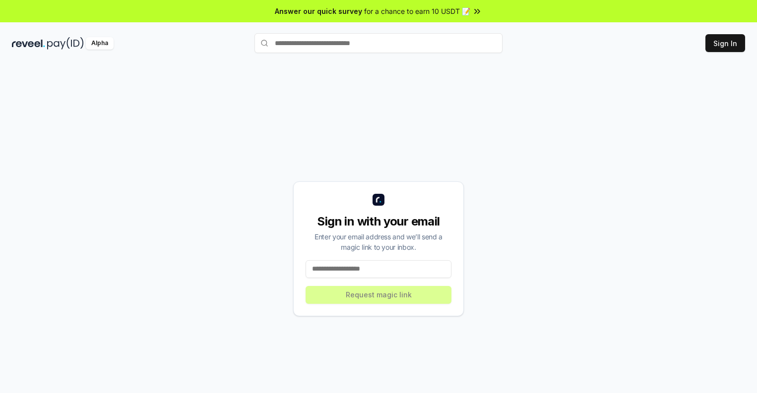 This screenshot has height=393, width=757. What do you see at coordinates (725, 43) in the screenshot?
I see `button: Sign In` at bounding box center [725, 43].